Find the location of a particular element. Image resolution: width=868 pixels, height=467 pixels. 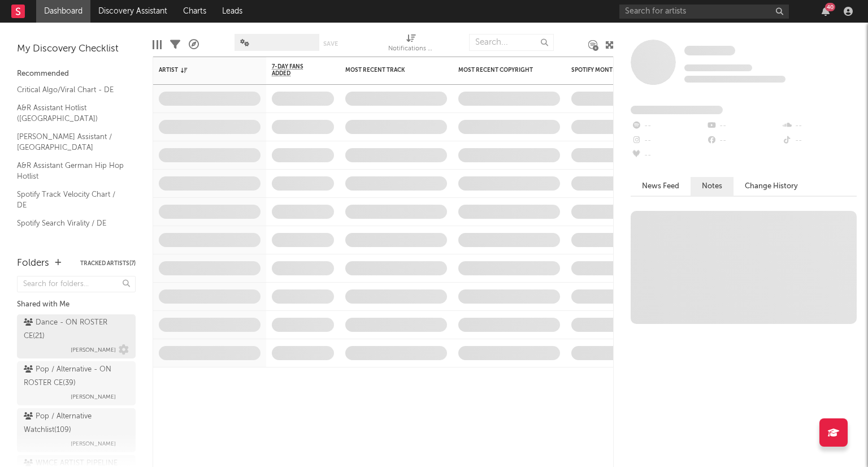

span: 0 fans last week is located at coordinates (734, 80).